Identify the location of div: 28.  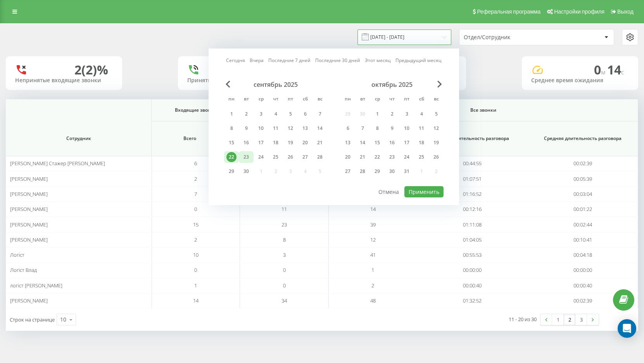
(363, 171).